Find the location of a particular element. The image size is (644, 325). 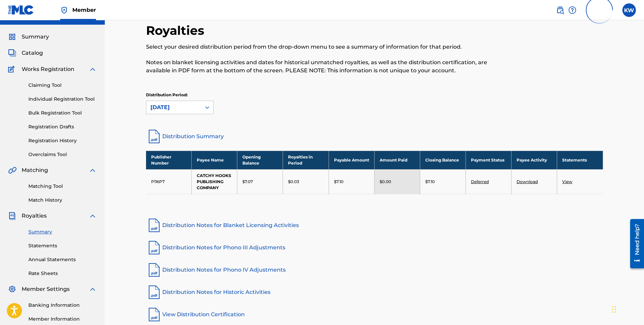

a: Download is located at coordinates (527, 181).